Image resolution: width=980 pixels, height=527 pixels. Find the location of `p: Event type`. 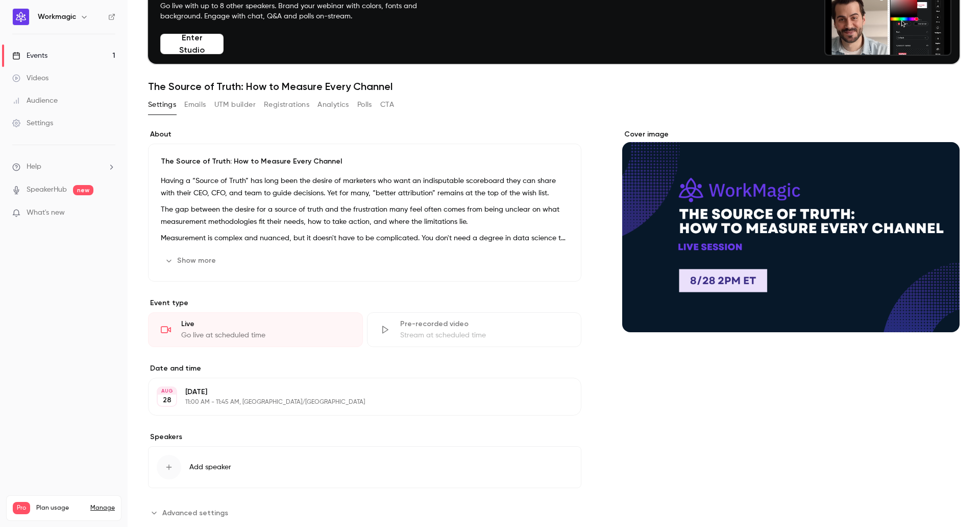

p: Event type is located at coordinates (364, 303).